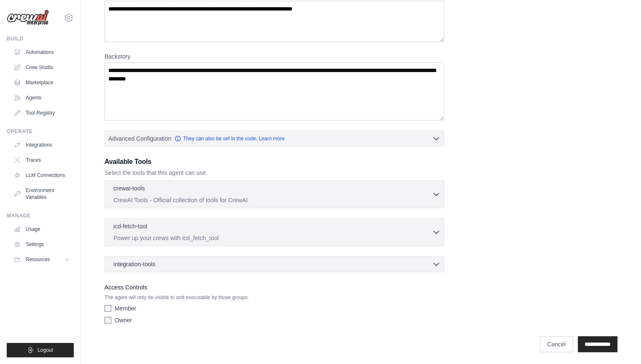  Describe the element at coordinates (40, 216) in the screenshot. I see `div: Manage` at that location.